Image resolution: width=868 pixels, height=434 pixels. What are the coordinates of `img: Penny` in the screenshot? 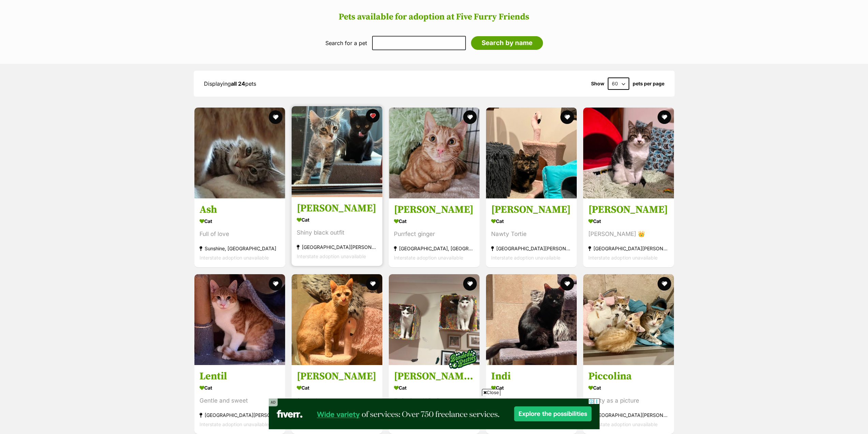 It's located at (337, 152).